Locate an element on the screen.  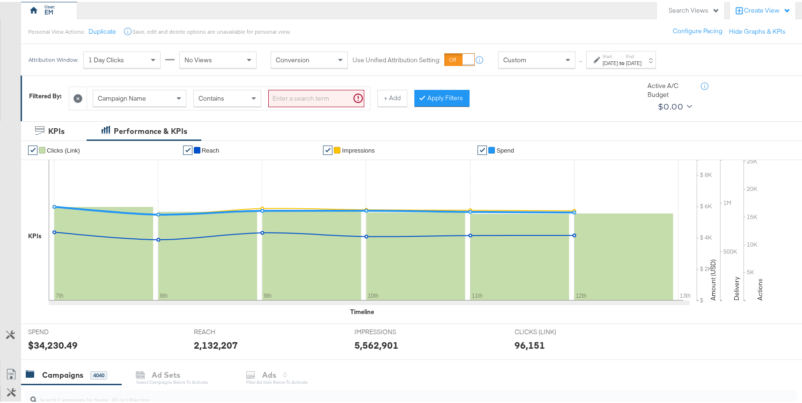
div: 96,151 is located at coordinates (530, 343).